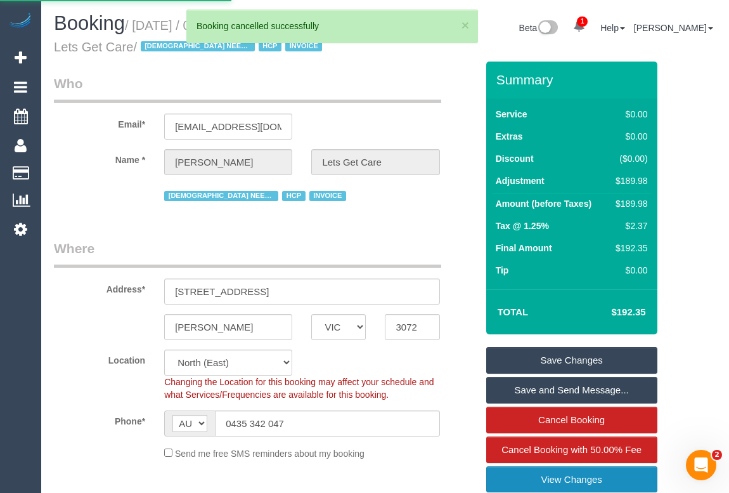  I want to click on label: Tip, so click(502, 270).